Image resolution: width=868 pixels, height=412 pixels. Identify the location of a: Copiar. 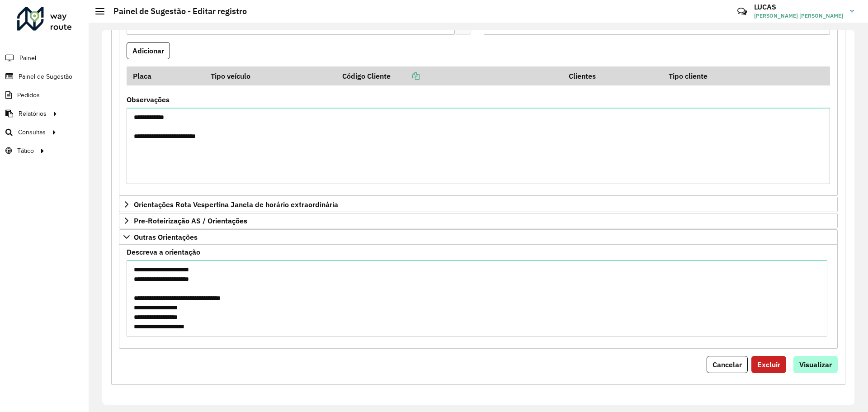
(405, 76).